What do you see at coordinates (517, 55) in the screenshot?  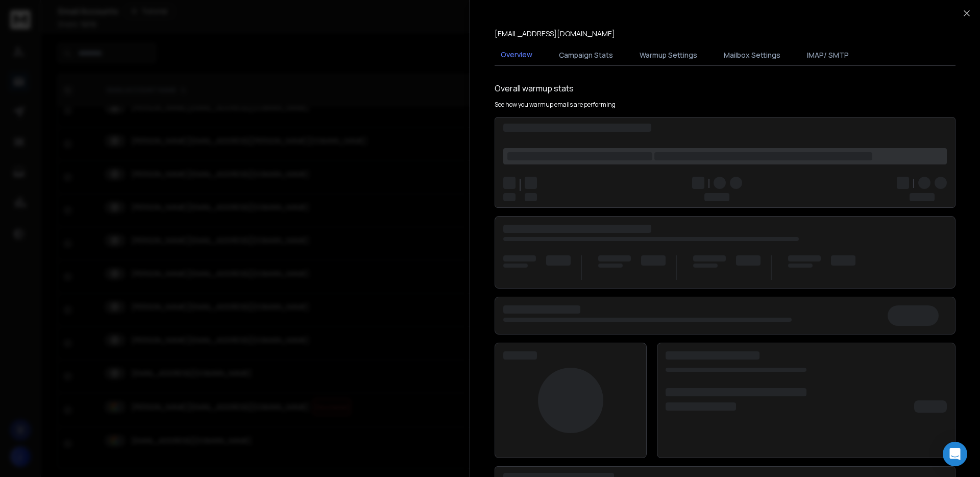 I see `button: Overview` at bounding box center [517, 55].